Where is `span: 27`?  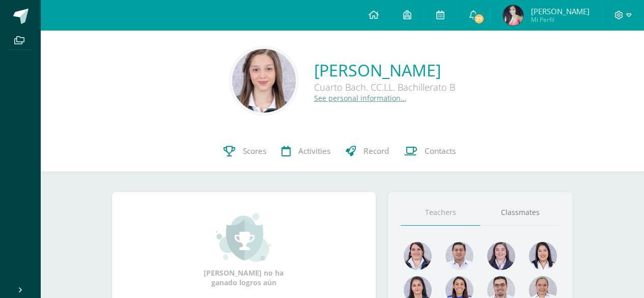 span: 27 is located at coordinates (479, 19).